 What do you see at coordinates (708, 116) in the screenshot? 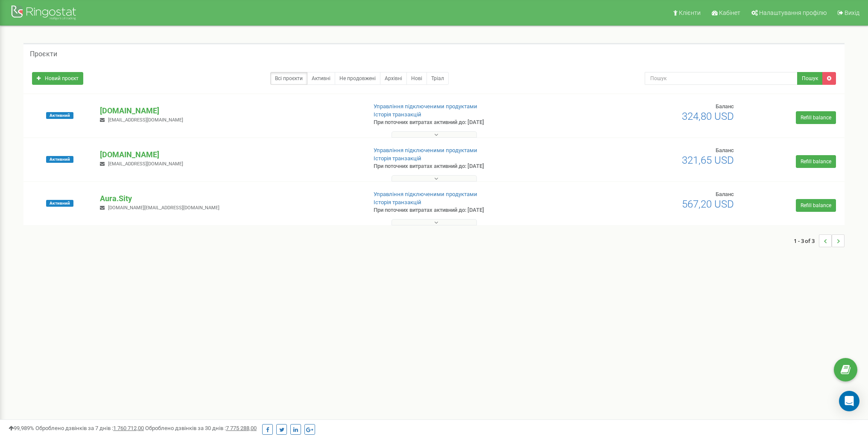
I see `span: 324,80 USD` at bounding box center [708, 116].